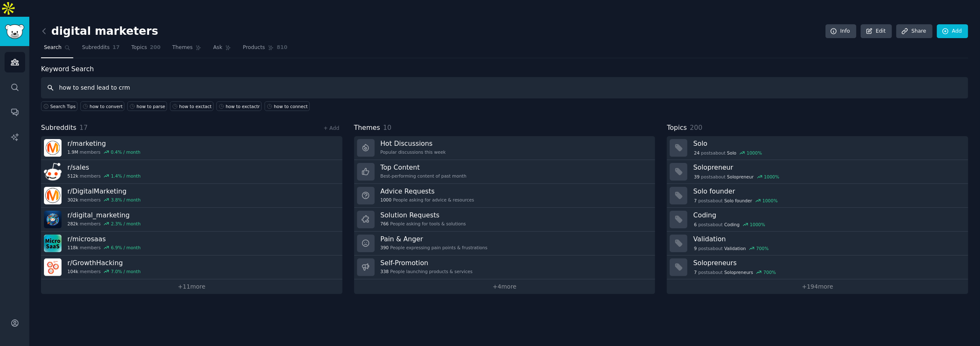 This screenshot has height=346, width=980. What do you see at coordinates (291, 106) in the screenshot?
I see `div: how to connect` at bounding box center [291, 106].